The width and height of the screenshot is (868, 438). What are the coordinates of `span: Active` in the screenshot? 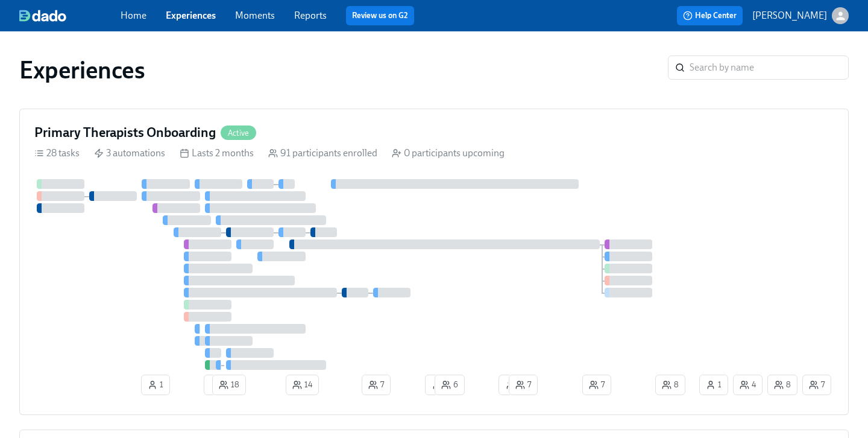 It's located at (238, 133).